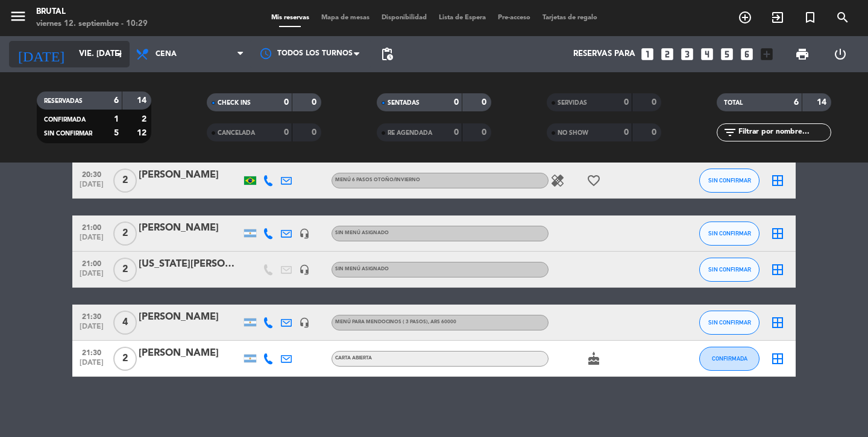 The width and height of the screenshot is (868, 437). What do you see at coordinates (593, 359) in the screenshot?
I see `i: cake` at bounding box center [593, 359].